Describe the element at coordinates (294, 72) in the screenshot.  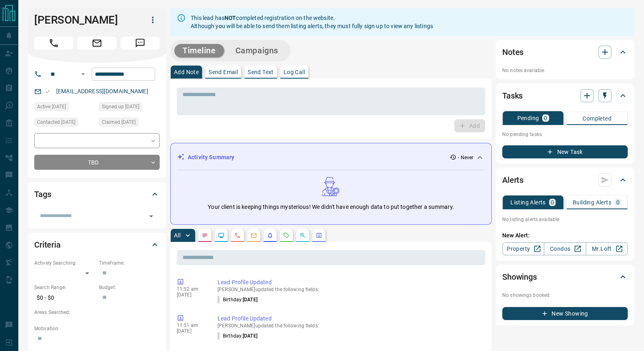
I see `p: Log Call` at that location.